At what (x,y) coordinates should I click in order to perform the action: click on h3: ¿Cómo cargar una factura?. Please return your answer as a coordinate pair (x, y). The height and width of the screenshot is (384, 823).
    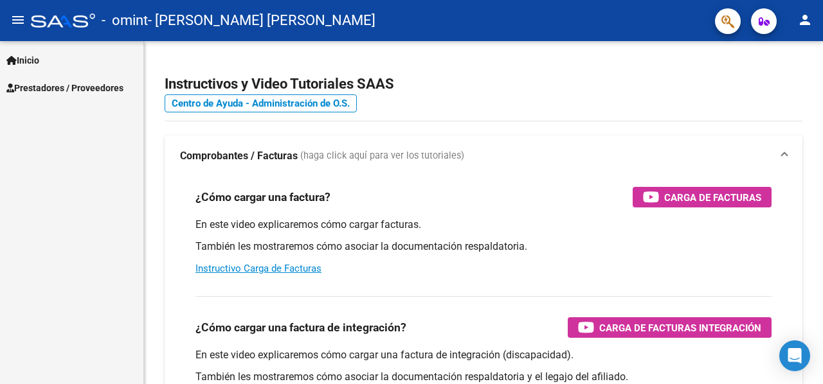
    Looking at the image, I should click on (263, 197).